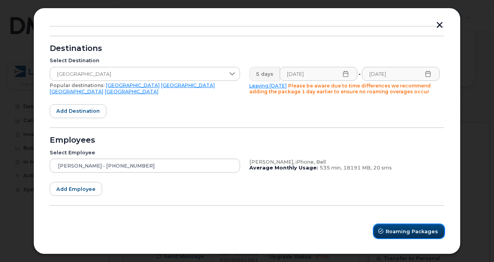 Image resolution: width=494 pixels, height=262 pixels. Describe the element at coordinates (383, 168) in the screenshot. I see `span: 20 sms` at that location.